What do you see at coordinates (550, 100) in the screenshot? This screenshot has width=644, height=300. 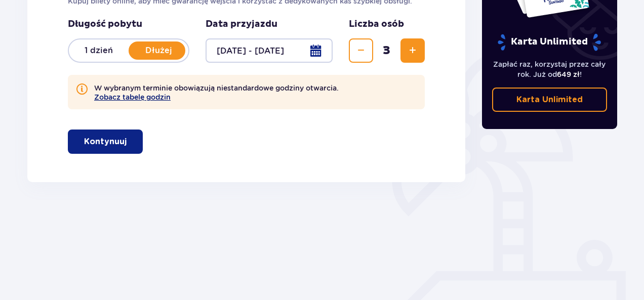 I see `a: Karta Unlimited` at bounding box center [550, 100].